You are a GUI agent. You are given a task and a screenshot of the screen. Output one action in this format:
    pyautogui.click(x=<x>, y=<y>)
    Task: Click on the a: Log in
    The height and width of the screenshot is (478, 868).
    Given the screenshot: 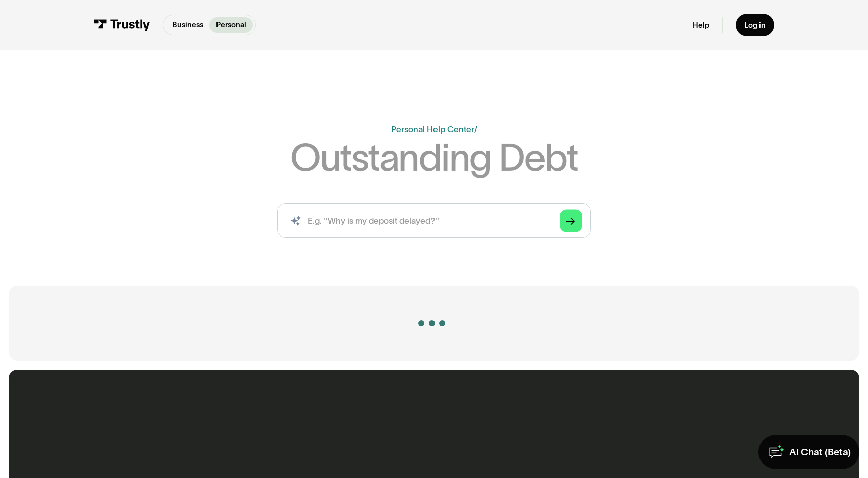 What is the action you would take?
    pyautogui.click(x=755, y=24)
    